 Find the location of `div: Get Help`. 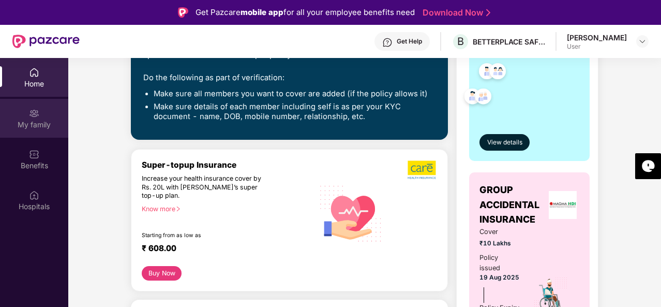

div: Get Help is located at coordinates (409, 41).